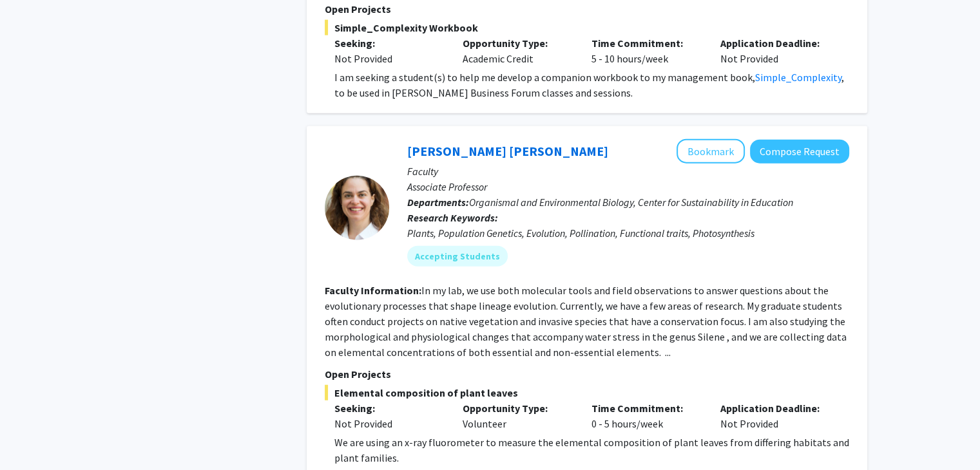 The width and height of the screenshot is (980, 470). I want to click on span: Elemental composition of plant leaves, so click(587, 393).